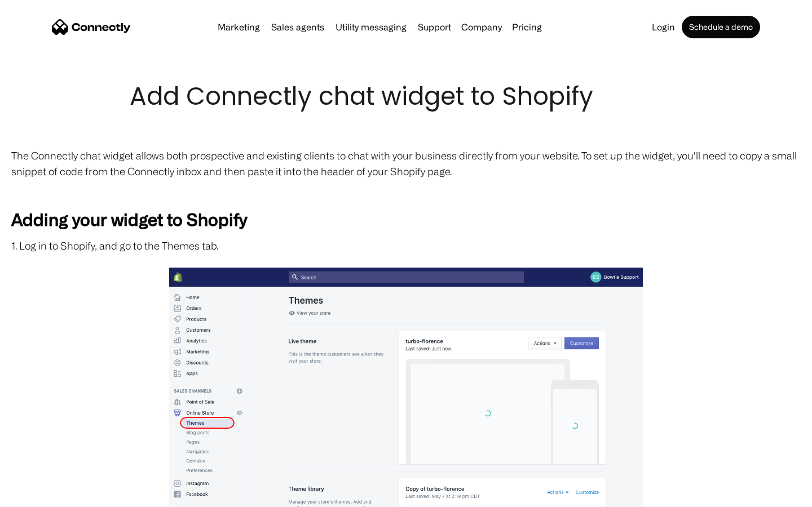 Image resolution: width=812 pixels, height=507 pixels. What do you see at coordinates (526, 27) in the screenshot?
I see `a: Pricing` at bounding box center [526, 27].